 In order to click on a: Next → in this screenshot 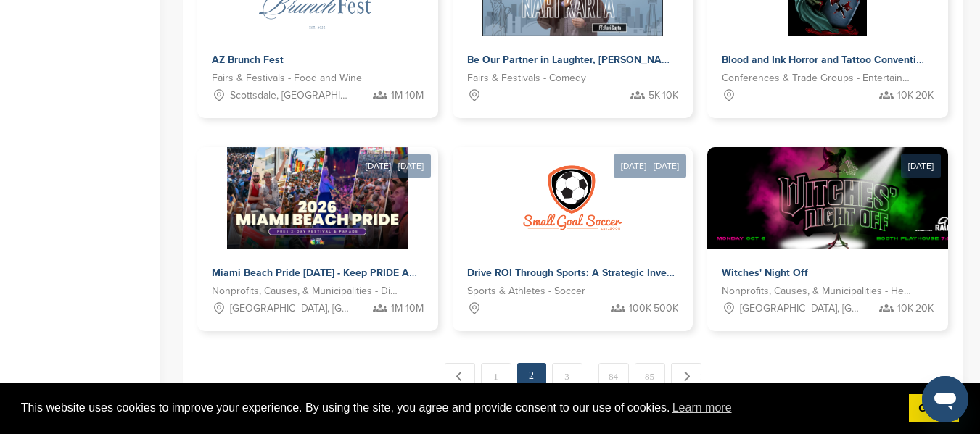, I will do `click(686, 376)`.